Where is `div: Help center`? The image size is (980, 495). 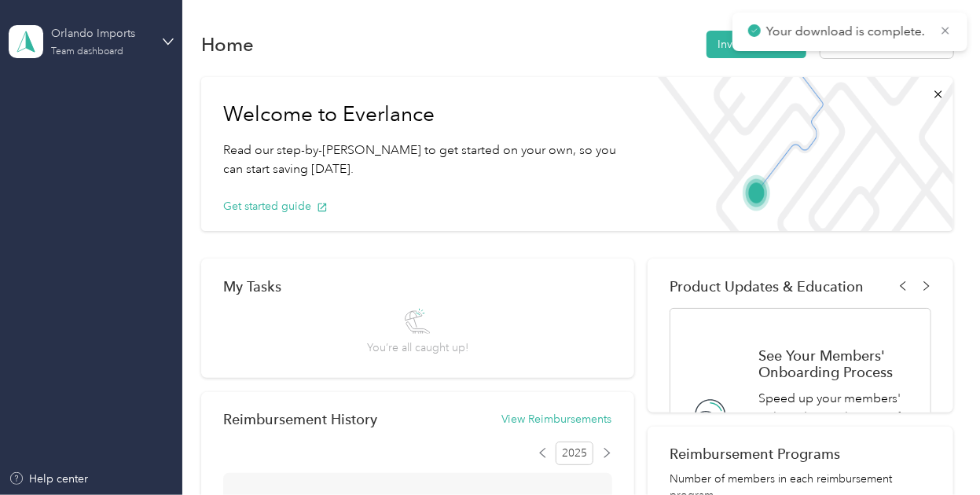 div: Help center is located at coordinates (48, 478).